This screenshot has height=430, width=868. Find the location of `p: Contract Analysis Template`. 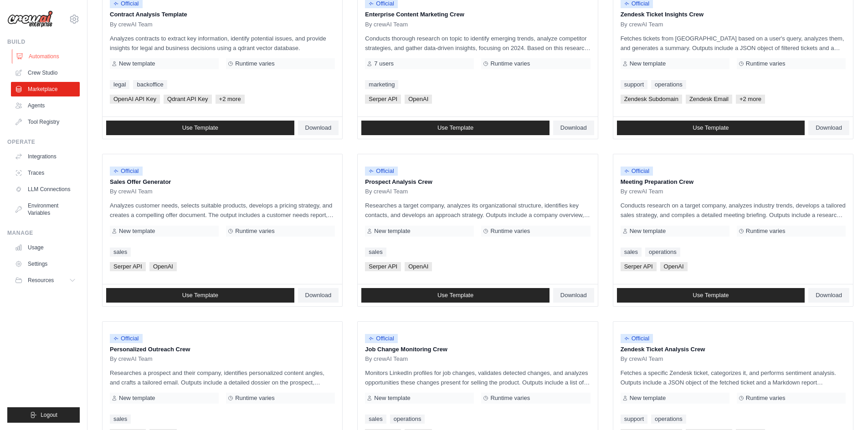

p: Contract Analysis Template is located at coordinates (222, 14).